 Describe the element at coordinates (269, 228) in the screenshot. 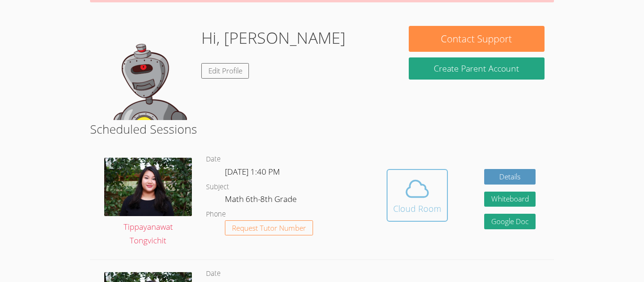

I see `span: Request Tutor Number` at that location.